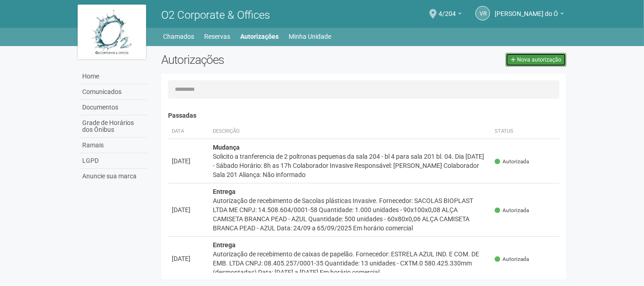  I want to click on a: Anuncie sua marca, so click(114, 176).